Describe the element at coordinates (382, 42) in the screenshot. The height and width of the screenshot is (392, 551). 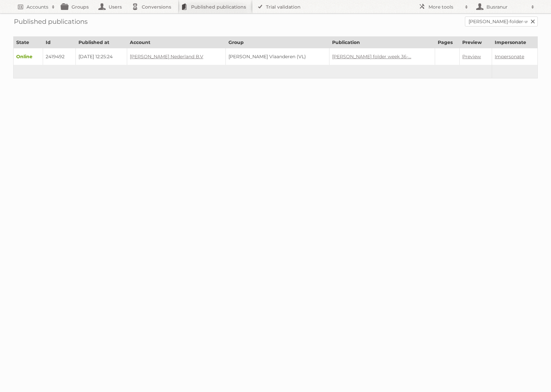
I see `th: Publication` at that location.